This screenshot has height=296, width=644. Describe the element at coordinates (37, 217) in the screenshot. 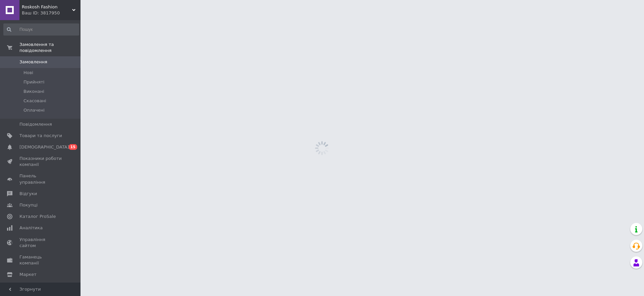

I see `span: Каталог ProSale` at that location.